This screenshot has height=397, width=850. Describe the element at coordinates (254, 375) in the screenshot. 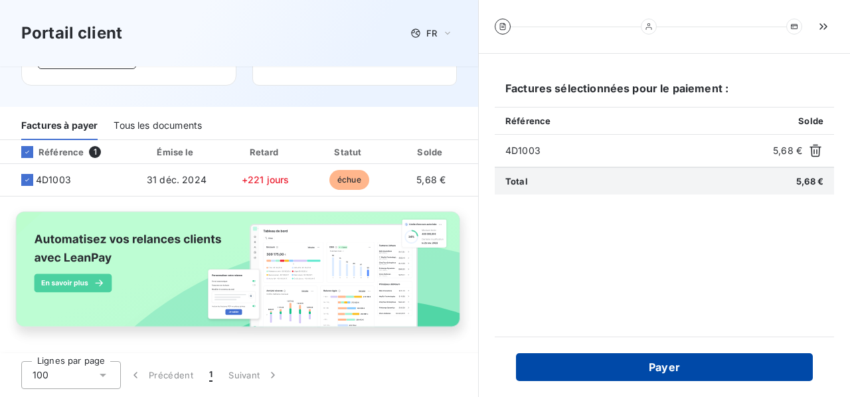

I see `button: Suivant` at that location.